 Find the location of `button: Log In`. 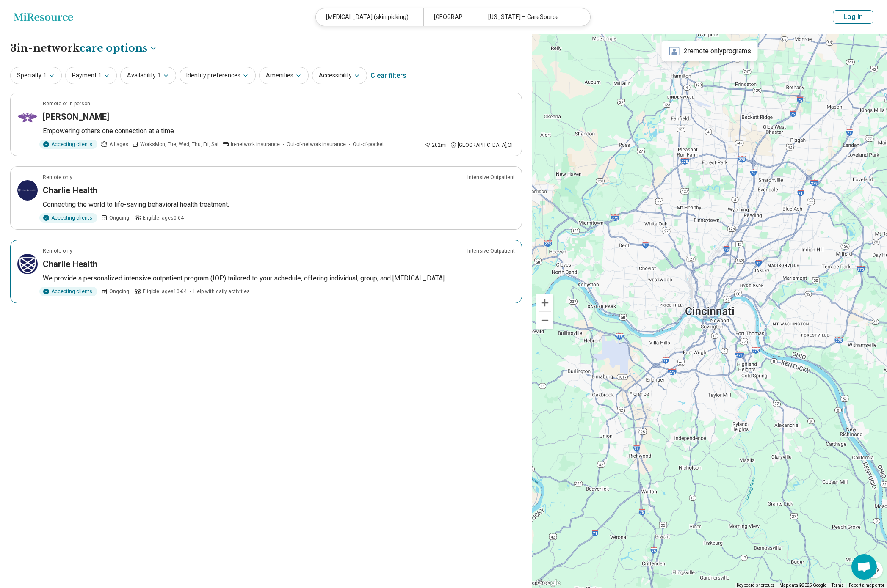

button: Log In is located at coordinates (853, 17).